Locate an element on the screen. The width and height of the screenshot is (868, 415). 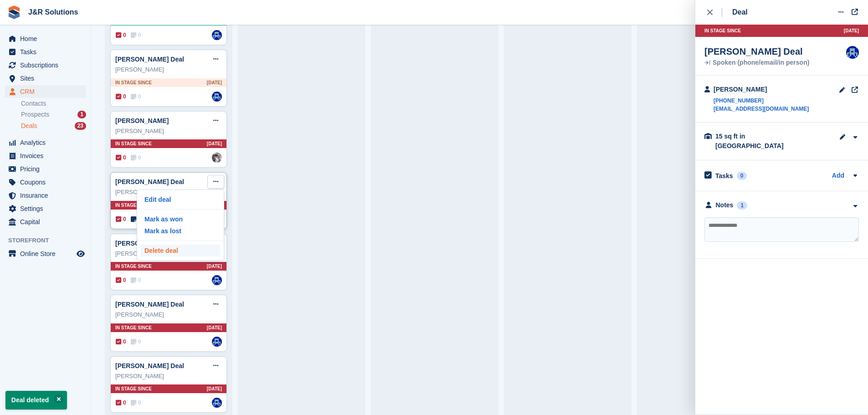
a: Steve Revell is located at coordinates (217, 158).